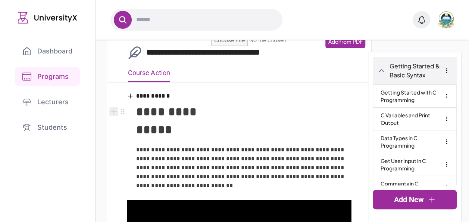 Image resolution: width=469 pixels, height=222 pixels. I want to click on a: Getting Started with C Programming, so click(415, 96).